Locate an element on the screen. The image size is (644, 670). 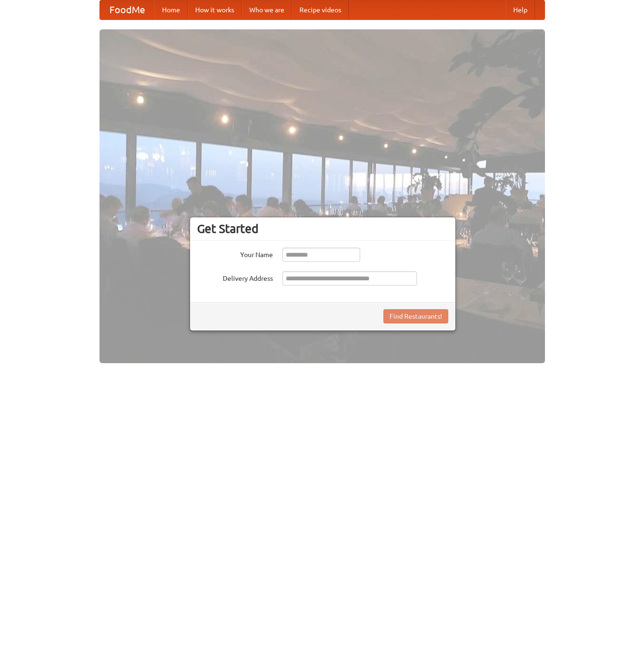
a: Home is located at coordinates (171, 10).